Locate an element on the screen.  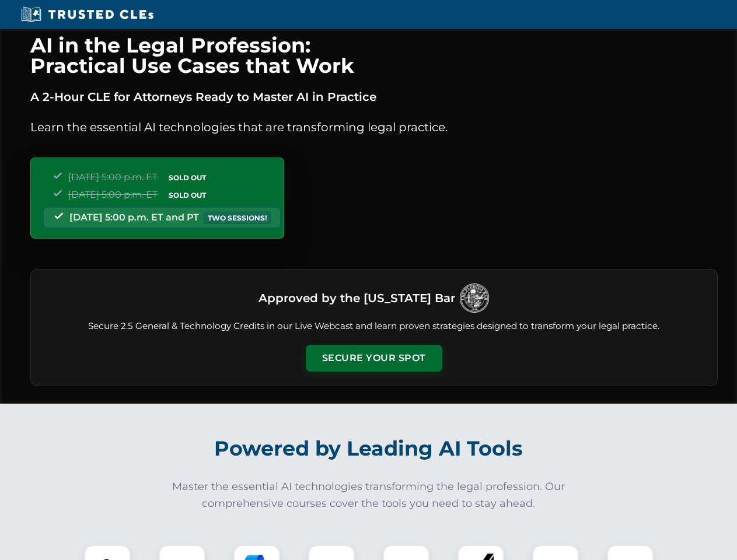
button: Secure Your Spot is located at coordinates (374, 359).